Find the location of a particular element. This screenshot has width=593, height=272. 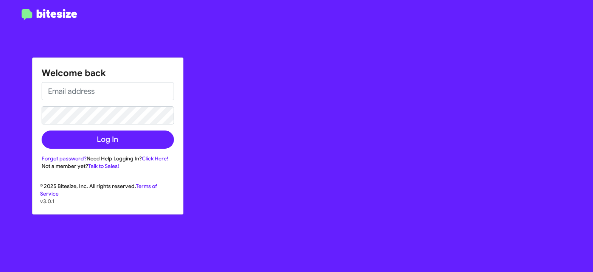

div: Not a member yet? is located at coordinates (108, 166).